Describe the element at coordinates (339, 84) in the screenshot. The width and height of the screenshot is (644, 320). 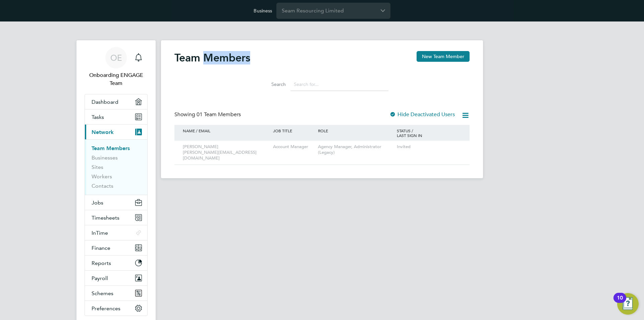
I see `input: Search for...` at that location.